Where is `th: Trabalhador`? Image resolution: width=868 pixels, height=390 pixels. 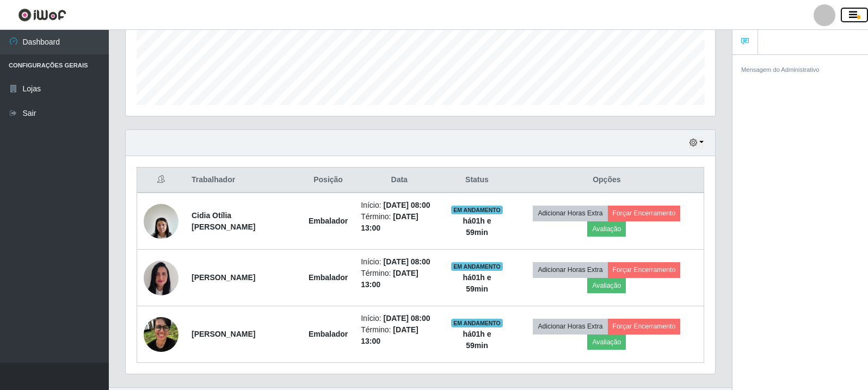 th: Trabalhador is located at coordinates (243, 180).